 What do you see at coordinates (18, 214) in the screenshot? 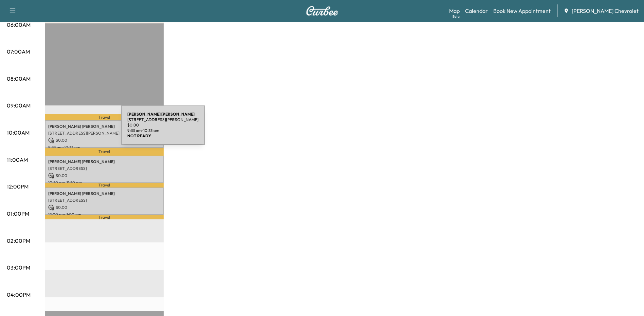
I see `p: 01:00PM` at bounding box center [18, 214].